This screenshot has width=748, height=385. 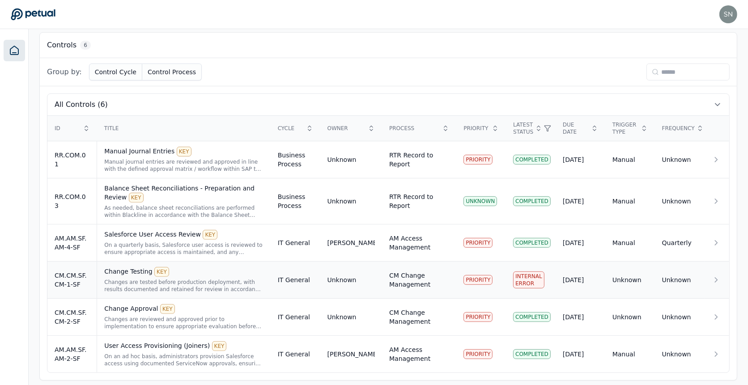 I want to click on div: Change Approval, so click(x=184, y=309).